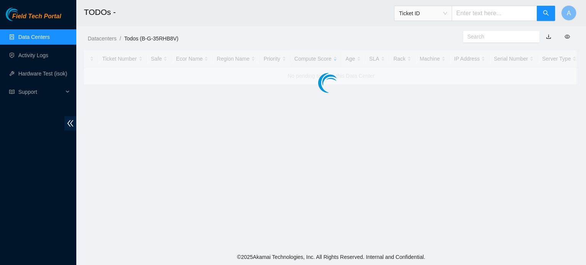  Describe the element at coordinates (22, 14) in the screenshot. I see `img: Akamai Technologies` at that location.